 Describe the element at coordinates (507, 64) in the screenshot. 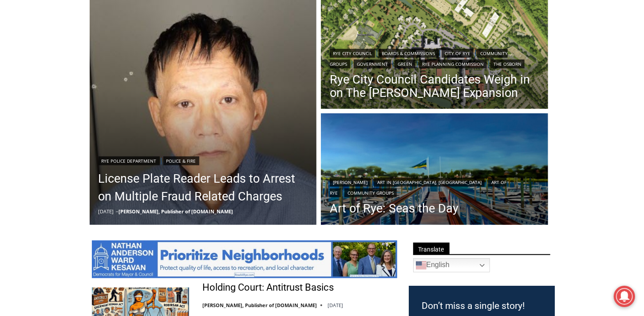

I see `a: The Osborn` at that location.